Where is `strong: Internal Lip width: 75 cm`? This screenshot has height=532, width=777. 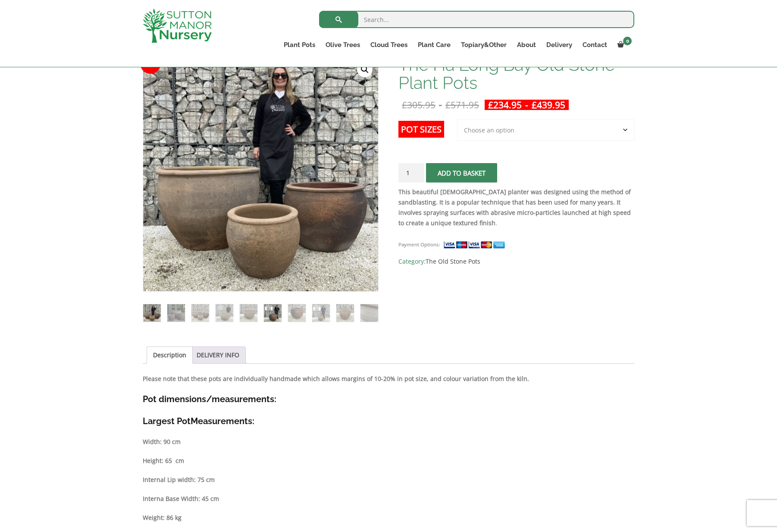 strong: Internal Lip width: 75 cm is located at coordinates (179, 479).